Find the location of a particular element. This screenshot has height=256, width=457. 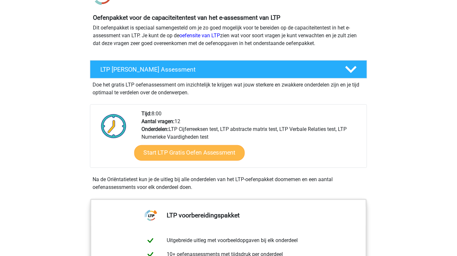

a: Start LTP Gratis Oefen Assessment is located at coordinates (190, 153).